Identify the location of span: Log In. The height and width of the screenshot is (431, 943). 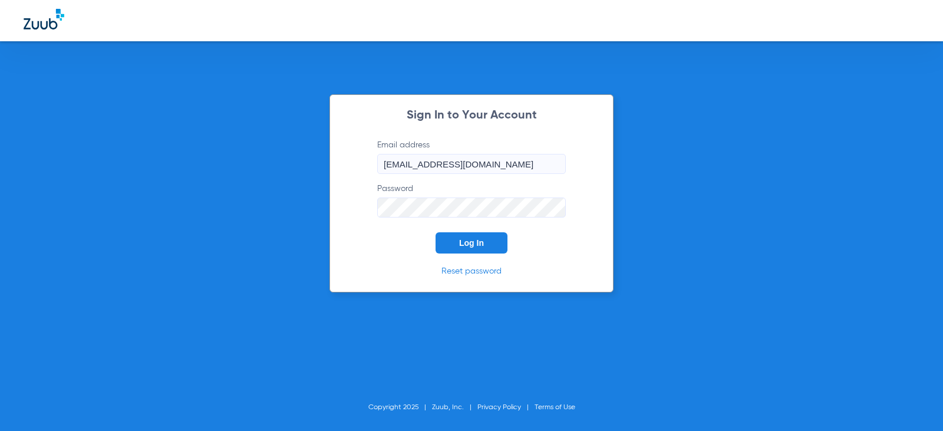
(472, 243).